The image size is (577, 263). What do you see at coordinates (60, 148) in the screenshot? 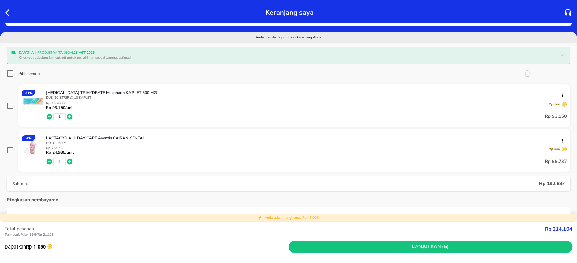
I see `p: Rp 25.973` at bounding box center [60, 148].